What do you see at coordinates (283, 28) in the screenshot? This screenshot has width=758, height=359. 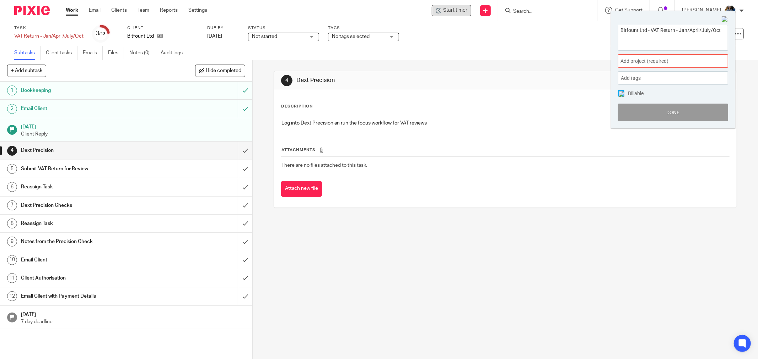 I see `label: Status` at bounding box center [283, 28].